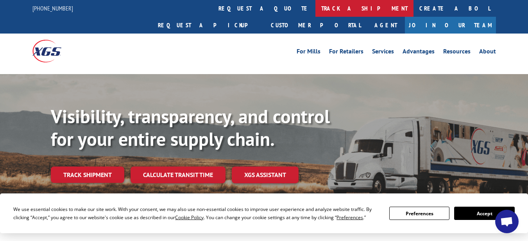 The image size is (528, 241). What do you see at coordinates (383, 53) in the screenshot?
I see `a: Services` at bounding box center [383, 53].